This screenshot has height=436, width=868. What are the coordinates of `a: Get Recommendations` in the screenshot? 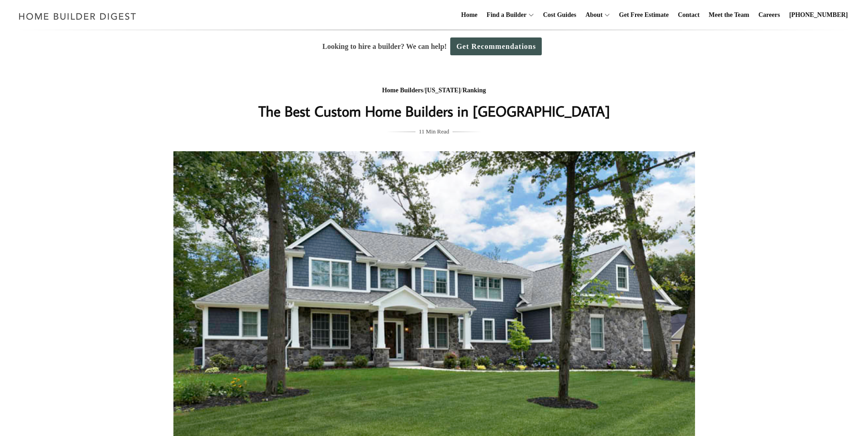 It's located at (496, 46).